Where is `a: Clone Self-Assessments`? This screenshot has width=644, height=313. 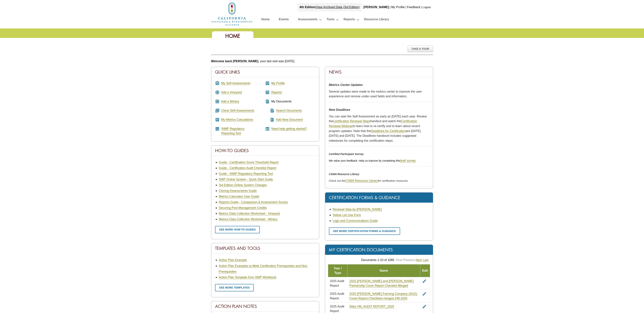 a: Clone Self-Assessments is located at coordinates (237, 111).